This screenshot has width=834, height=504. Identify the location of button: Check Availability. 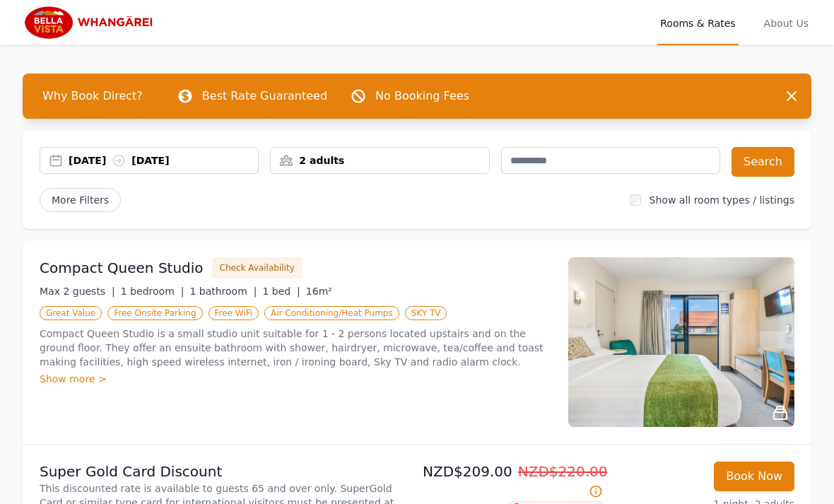
(258, 268).